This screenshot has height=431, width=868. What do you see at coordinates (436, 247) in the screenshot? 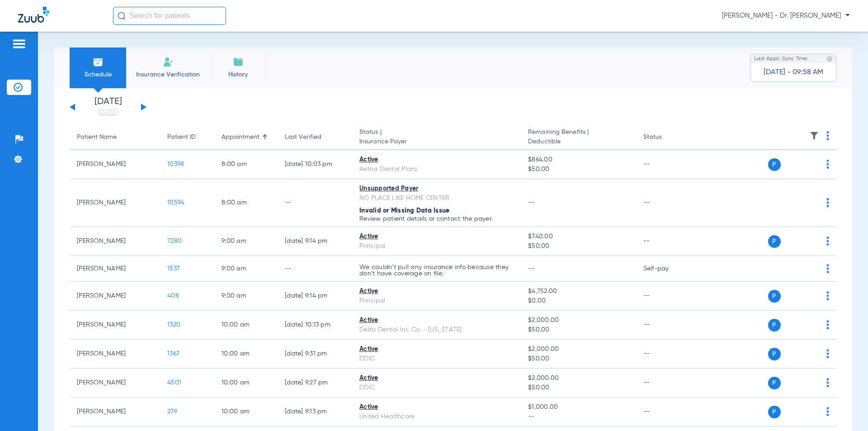
I see `div: Principal` at bounding box center [436, 247].